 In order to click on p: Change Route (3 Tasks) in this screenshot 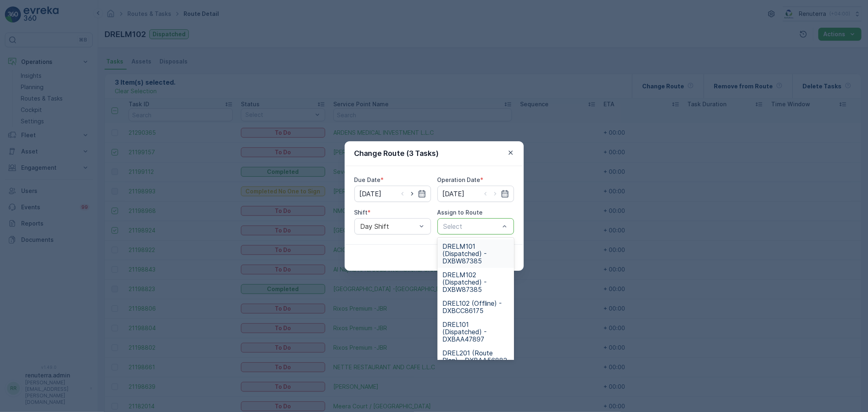, I will do `click(397, 153)`.